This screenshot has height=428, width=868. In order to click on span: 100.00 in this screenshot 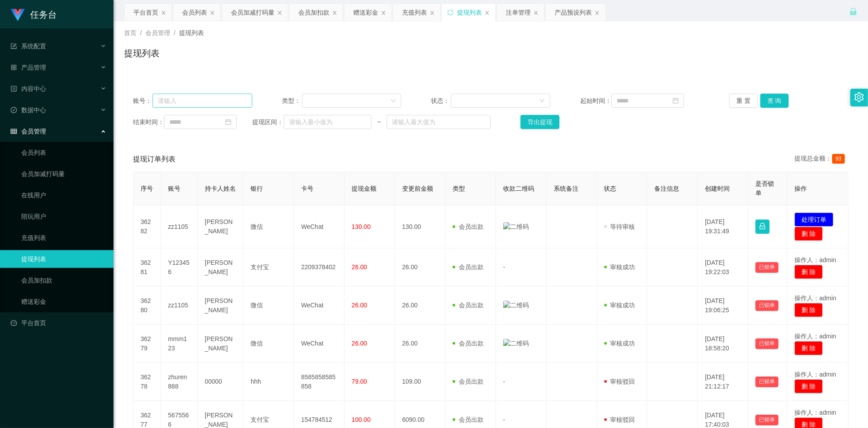, I will do `click(361, 419)`.